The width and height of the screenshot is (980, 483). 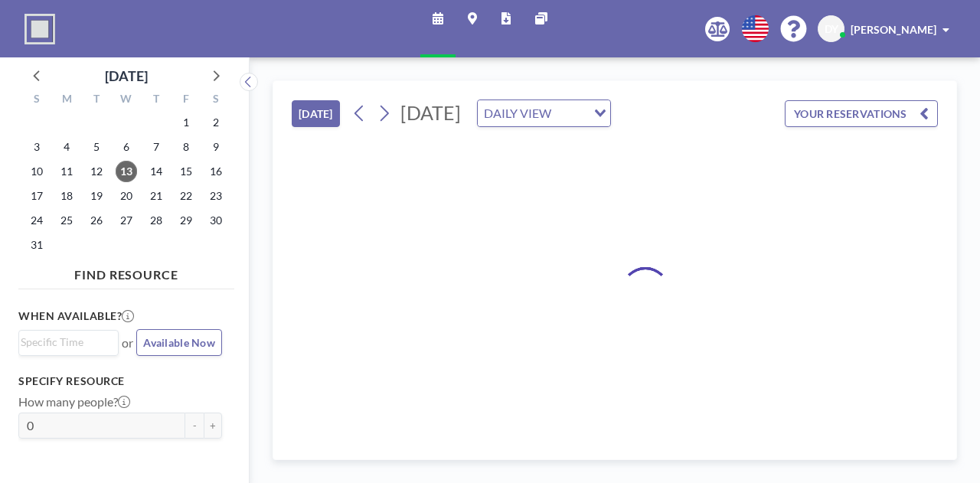 I want to click on span: Tuesday, August 5, 2025, so click(x=97, y=147).